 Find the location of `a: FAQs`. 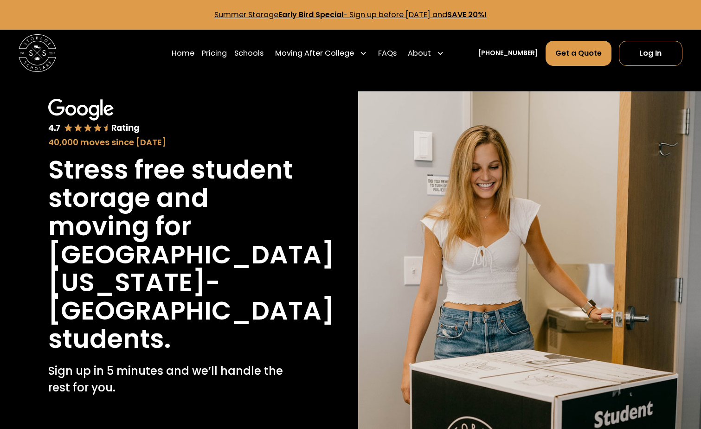

a: FAQs is located at coordinates (387, 53).